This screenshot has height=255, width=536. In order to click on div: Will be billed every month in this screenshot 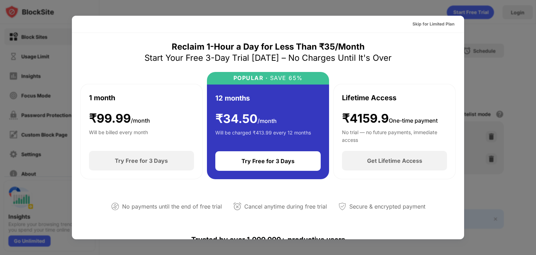, I will do `click(118, 135)`.